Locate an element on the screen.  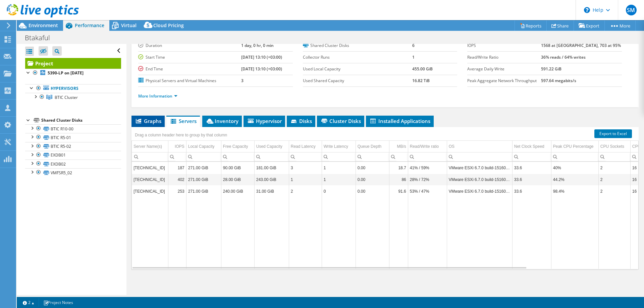
td: MB/s Column is located at coordinates (398, 147).